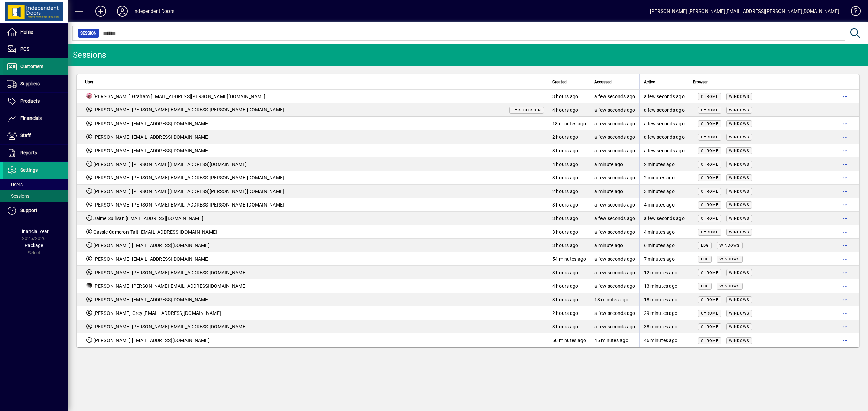  I want to click on span: User, so click(89, 82).